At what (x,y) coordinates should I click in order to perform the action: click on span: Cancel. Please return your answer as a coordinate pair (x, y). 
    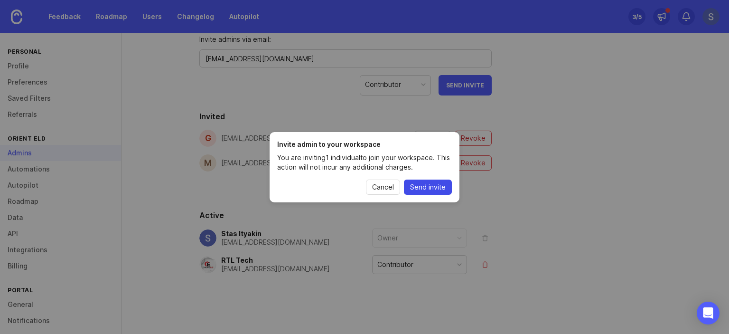
    Looking at the image, I should click on (383, 187).